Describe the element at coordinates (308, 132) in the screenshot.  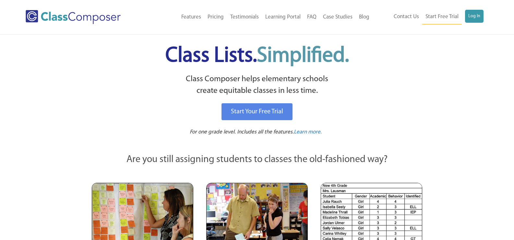
I see `a: Learn more.` at that location.